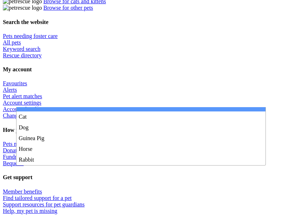  Describe the element at coordinates (14, 157) in the screenshot. I see `a: Fundraise` at that location.